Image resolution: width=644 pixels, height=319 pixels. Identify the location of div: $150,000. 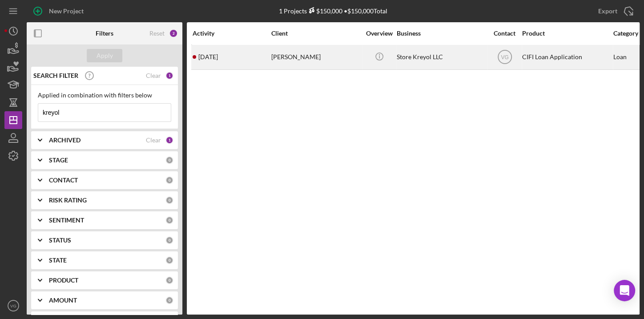
(325, 11).